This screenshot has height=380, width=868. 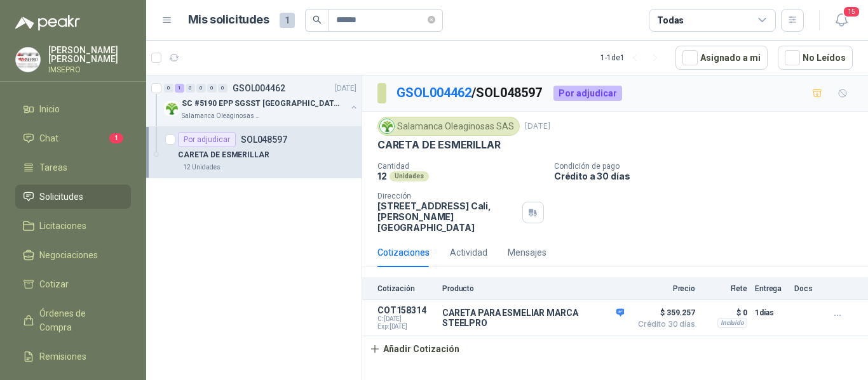 I want to click on span: Licitaciones, so click(x=63, y=226).